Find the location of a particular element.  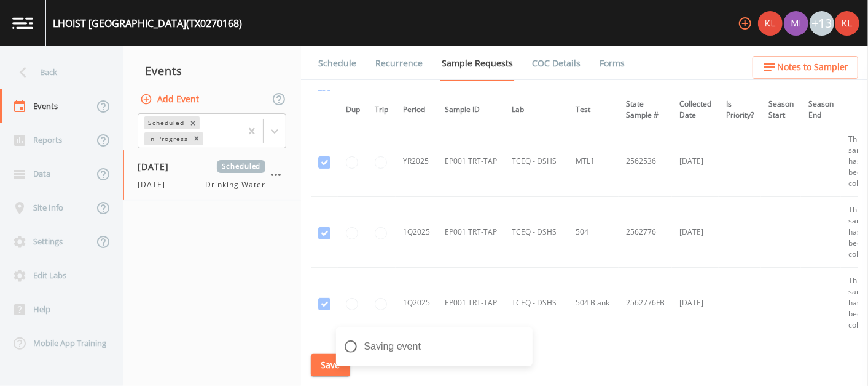

th: Is Priority? is located at coordinates (740, 110).